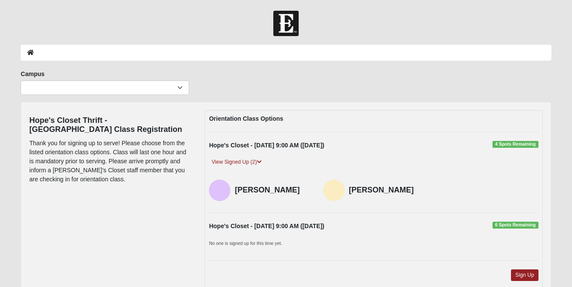  What do you see at coordinates (245, 243) in the screenshot?
I see `small: No one is signed up for this time yet.` at bounding box center [245, 243].